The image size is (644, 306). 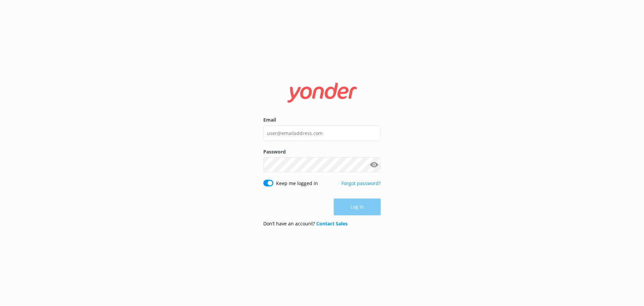 What do you see at coordinates (322, 133) in the screenshot?
I see `input: user@emailaddress.com` at bounding box center [322, 133].